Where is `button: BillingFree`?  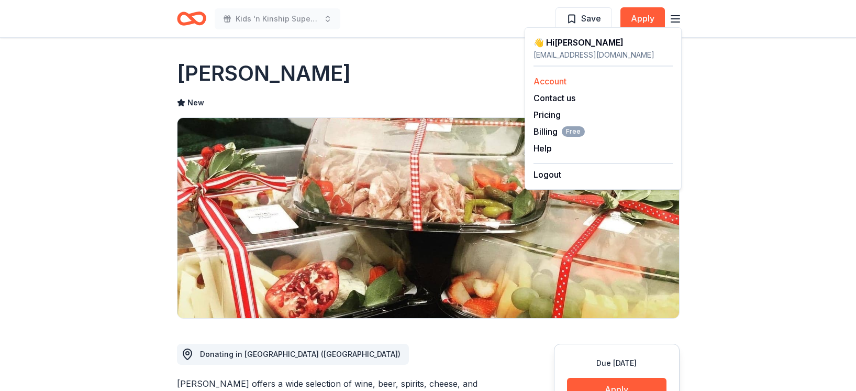 button: BillingFree is located at coordinates (559, 131).